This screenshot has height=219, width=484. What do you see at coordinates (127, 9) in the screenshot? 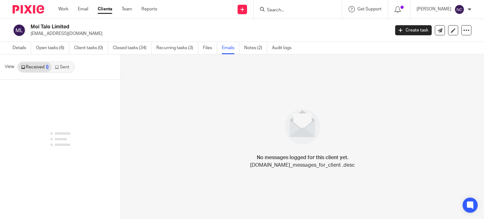
I see `a: Team` at bounding box center [127, 9].